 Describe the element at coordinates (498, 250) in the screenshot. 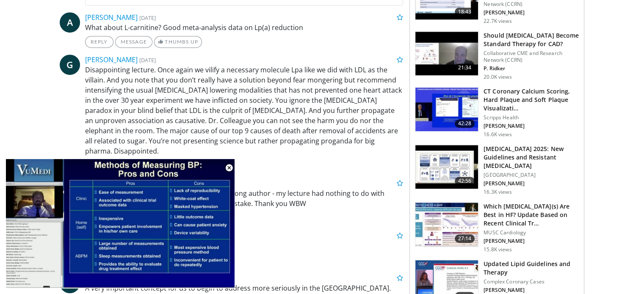

I see `p: 15.8K views` at that location.